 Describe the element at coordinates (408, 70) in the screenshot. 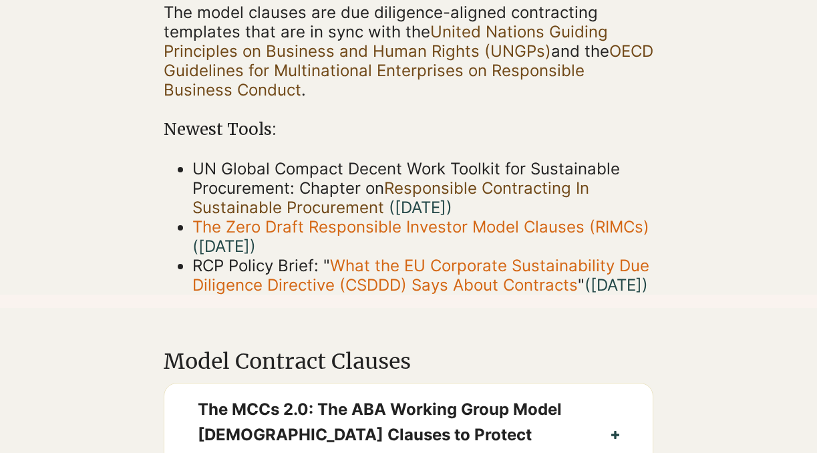

I see `a: OECD Guidelines for Multinational Enterprises on Responsible Business Conduct` at that location.